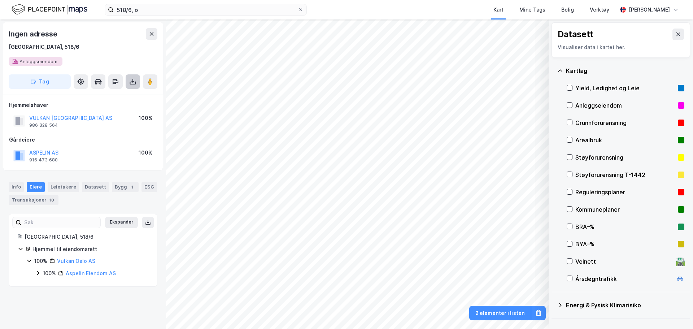 The width and height of the screenshot is (693, 329). I want to click on a: Aspelin Eiendom AS, so click(91, 273).